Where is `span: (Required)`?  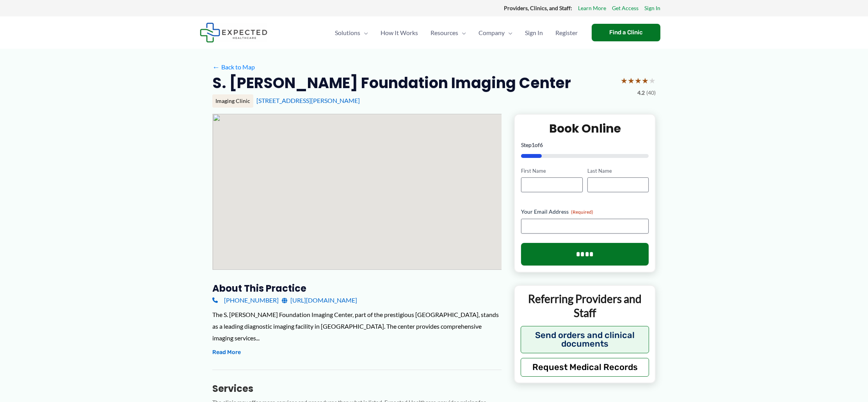 span: (Required) is located at coordinates (582, 212).